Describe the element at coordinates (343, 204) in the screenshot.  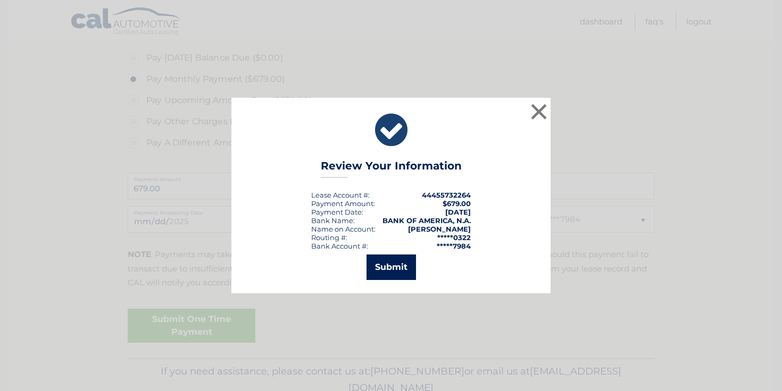
I see `div: Payment Amount:` at that location.